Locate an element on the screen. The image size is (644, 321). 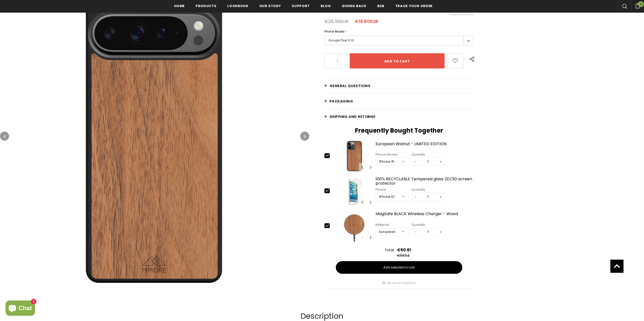
img: MagSafe BLACK Wireless Charger - Wood image 0 is located at coordinates (354, 226).